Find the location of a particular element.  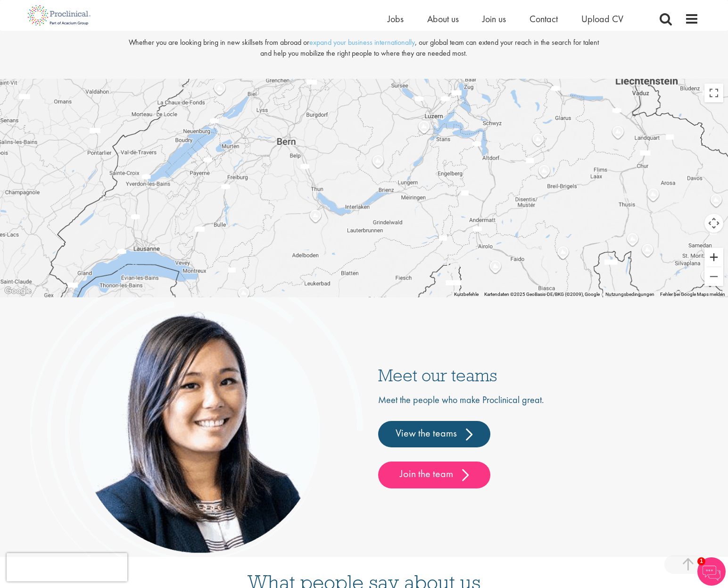

a: Jobs is located at coordinates (395, 19).